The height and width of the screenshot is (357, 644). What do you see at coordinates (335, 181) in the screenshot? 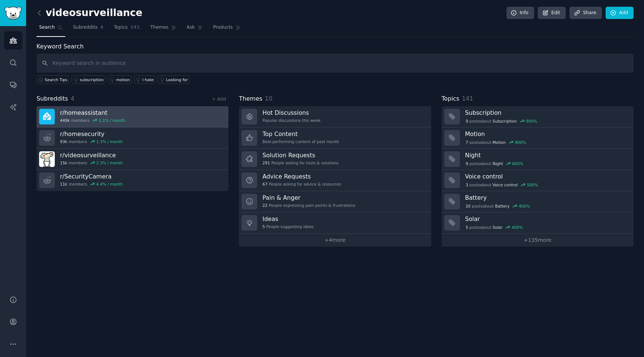
I see `a: Advice Requests67People asking for advice & resources` at bounding box center [335, 181].